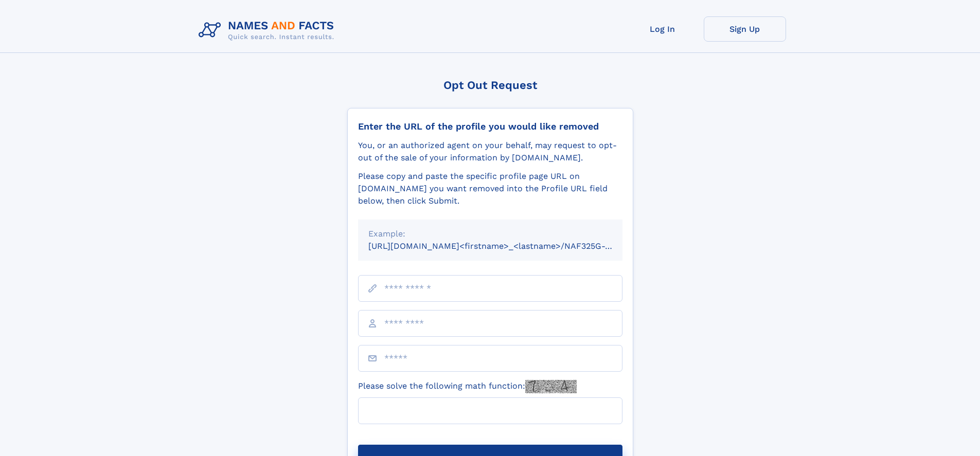  I want to click on div: Example:, so click(490, 234).